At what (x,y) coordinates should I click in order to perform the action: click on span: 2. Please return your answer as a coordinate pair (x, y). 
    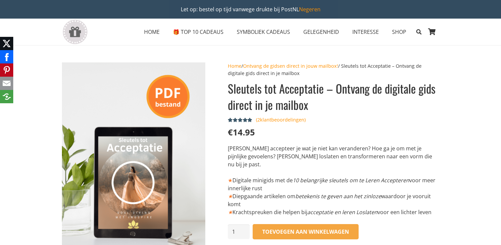
    Looking at the image, I should click on (259, 119).